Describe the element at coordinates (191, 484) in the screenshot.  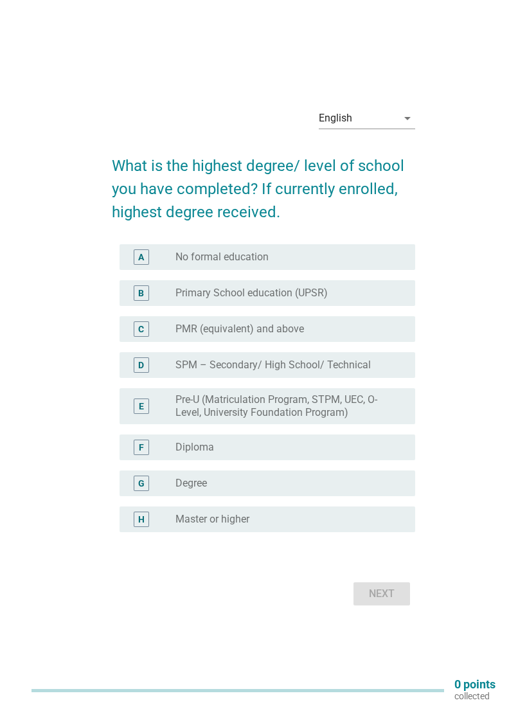
I see `label: Degree` at that location.